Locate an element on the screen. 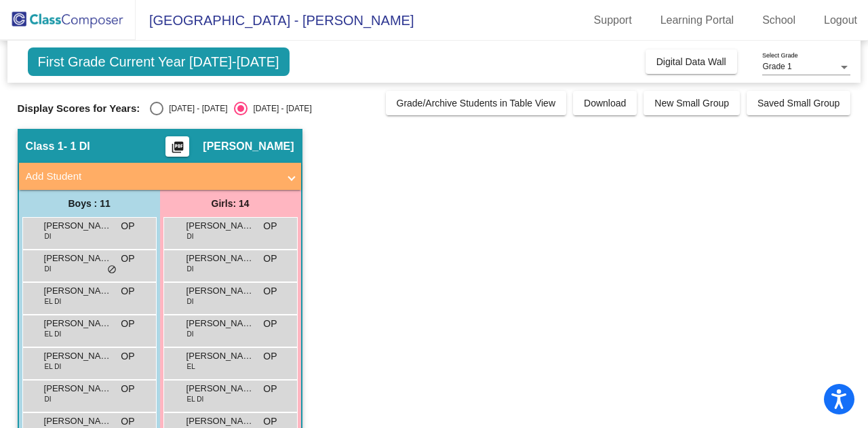 The width and height of the screenshot is (868, 428). span: Class 1 is located at coordinates (44, 146).